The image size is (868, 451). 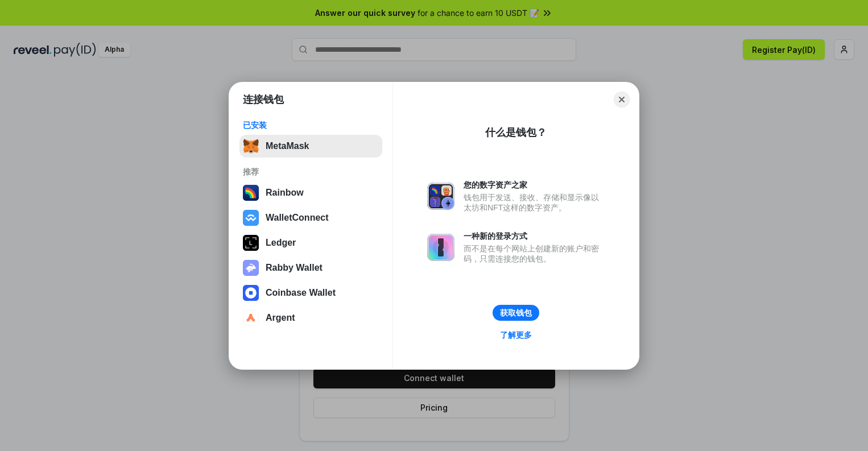 What do you see at coordinates (280, 243) in the screenshot?
I see `div: Ledger` at bounding box center [280, 243].